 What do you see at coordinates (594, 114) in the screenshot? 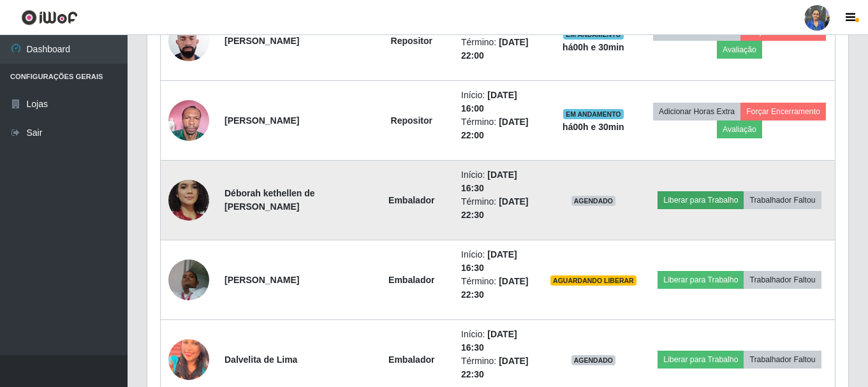
I see `span: EM ANDAMENTO` at bounding box center [594, 114].